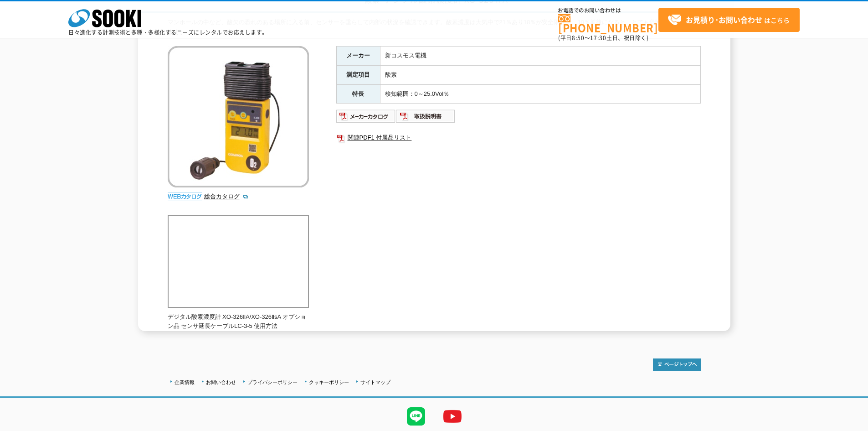  What do you see at coordinates (366, 116) in the screenshot?
I see `img: メーカーカタログ` at bounding box center [366, 116].